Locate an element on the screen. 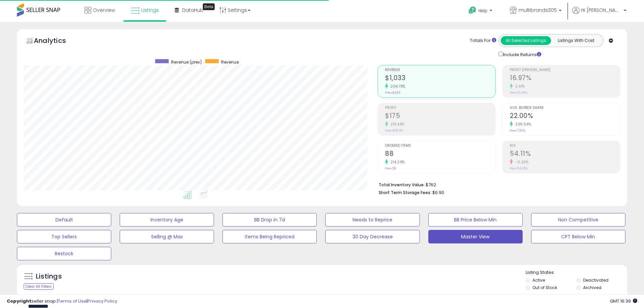 The height and width of the screenshot is (308, 644). small: -0.26% is located at coordinates (521, 162).